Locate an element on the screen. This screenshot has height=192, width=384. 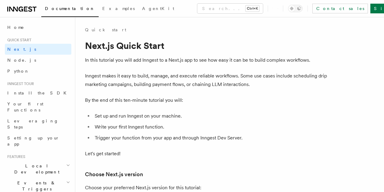
h1: Next.js Quick Start is located at coordinates (206, 46).